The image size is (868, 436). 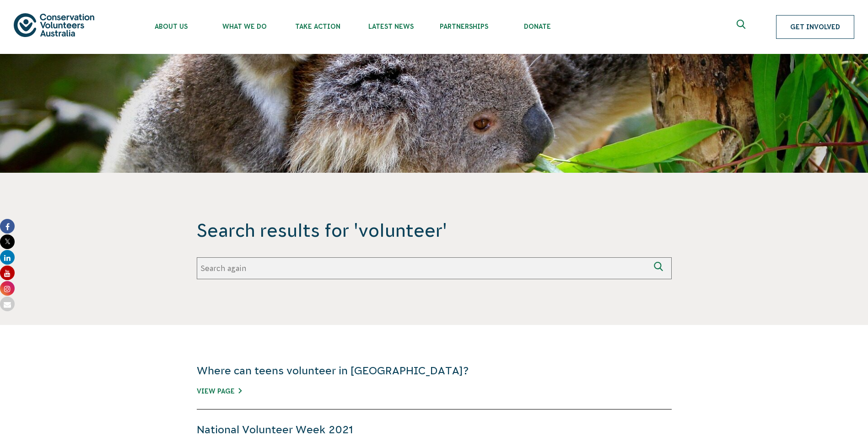 What do you see at coordinates (54, 25) in the screenshot?
I see `img: logo.svg` at bounding box center [54, 25].